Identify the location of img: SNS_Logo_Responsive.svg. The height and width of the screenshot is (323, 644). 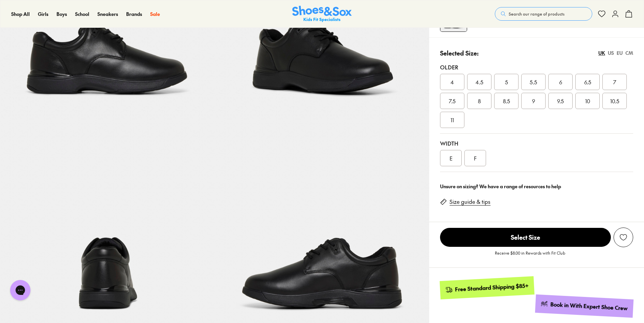
(322, 14).